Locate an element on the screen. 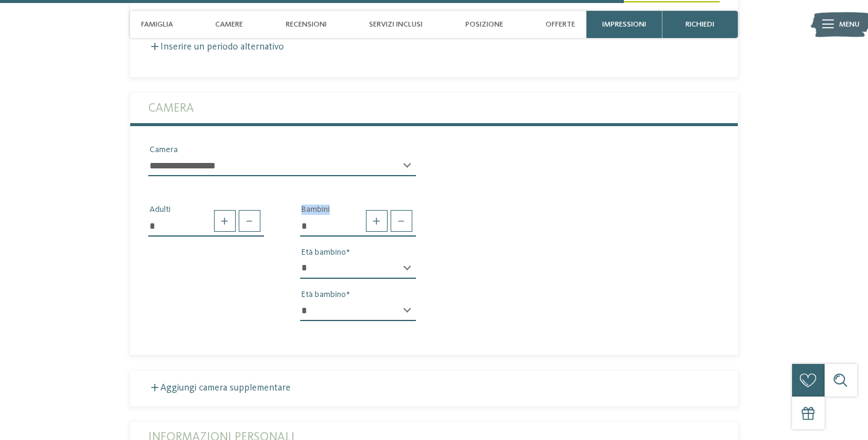 The image size is (868, 440). span: Offerte is located at coordinates (560, 24).